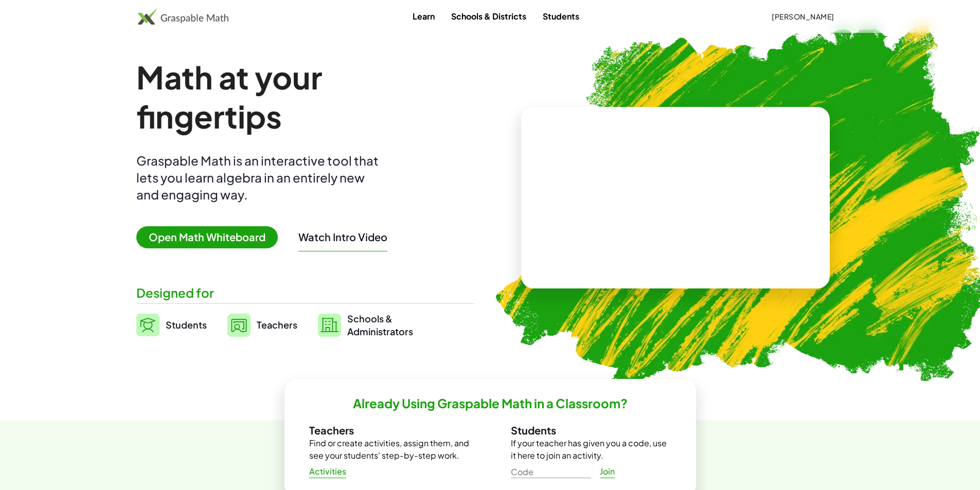 The height and width of the screenshot is (490, 980). Describe the element at coordinates (389, 449) in the screenshot. I see `p: Find or create activities, assign them, and see your students' step-by-step work.` at that location.